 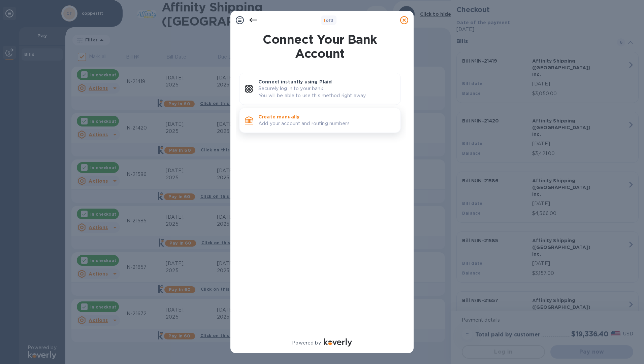 I want to click on img: Logo, so click(x=338, y=343).